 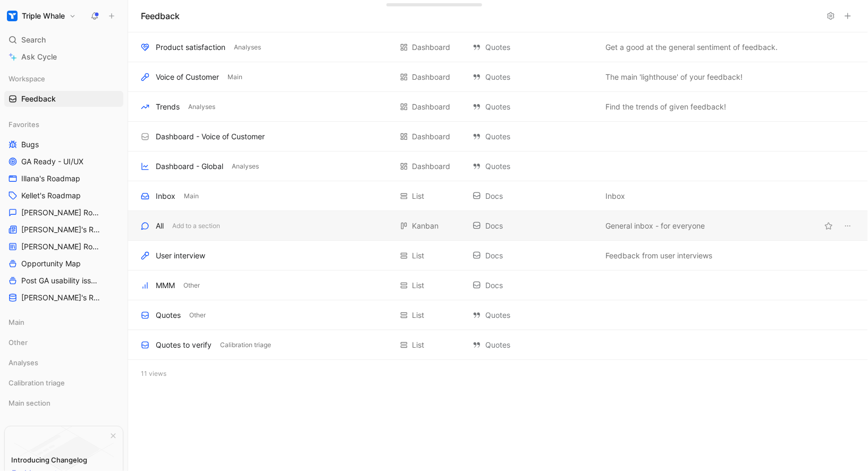 I want to click on button: Get a good at the general sentiment of feedback., so click(x=691, y=47).